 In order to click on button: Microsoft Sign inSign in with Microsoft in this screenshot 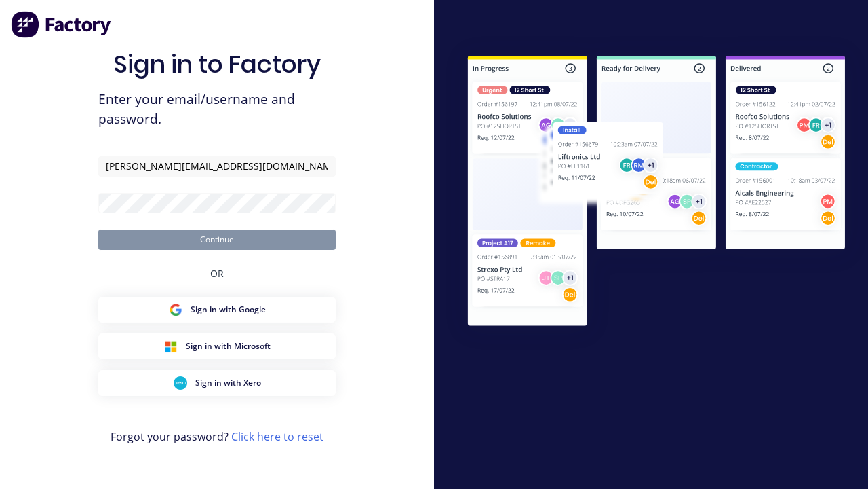, I will do `click(217, 347)`.